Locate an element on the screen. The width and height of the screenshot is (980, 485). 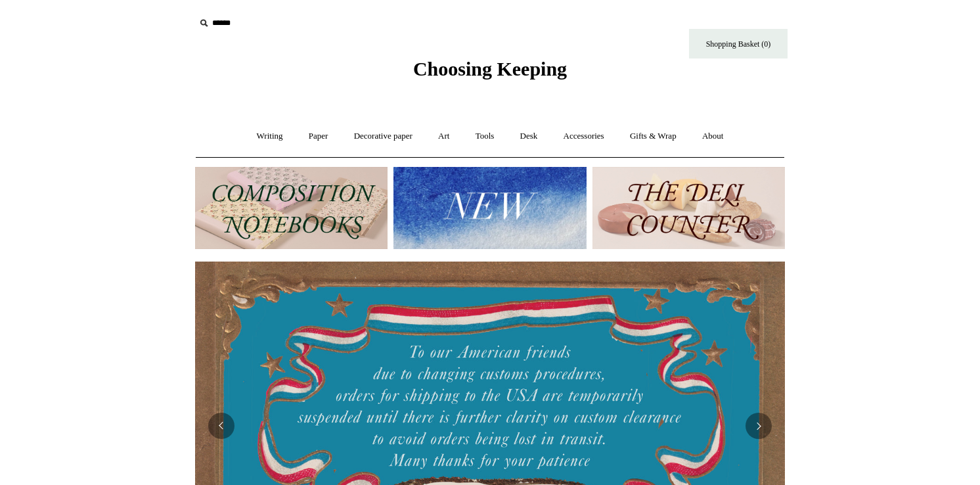
button: Previous is located at coordinates (221, 426).